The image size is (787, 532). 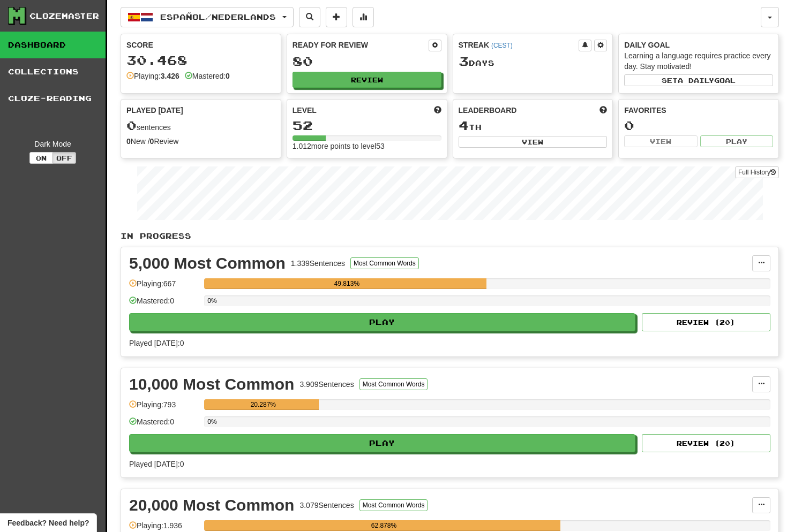 I want to click on div: Ready for Review, so click(x=361, y=45).